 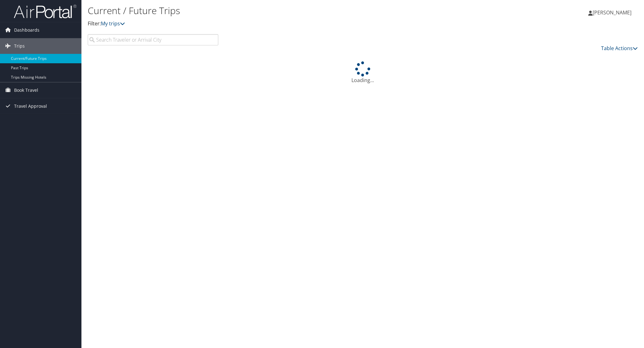 I want to click on a: Table Actions, so click(x=619, y=48).